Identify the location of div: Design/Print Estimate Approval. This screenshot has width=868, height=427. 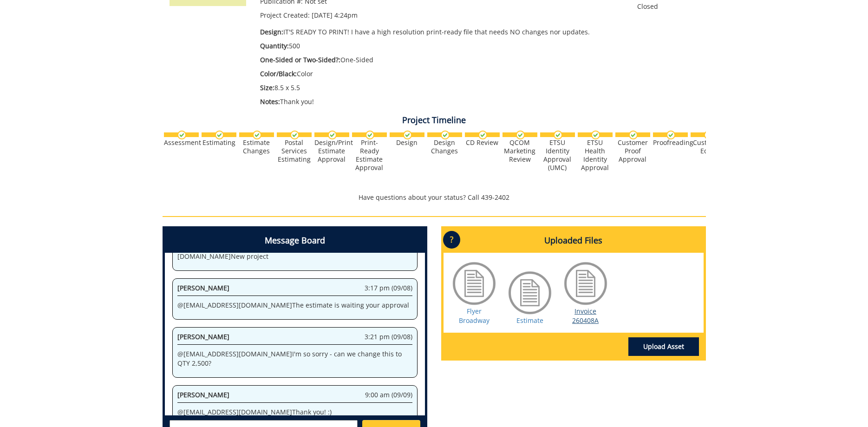
(332, 151).